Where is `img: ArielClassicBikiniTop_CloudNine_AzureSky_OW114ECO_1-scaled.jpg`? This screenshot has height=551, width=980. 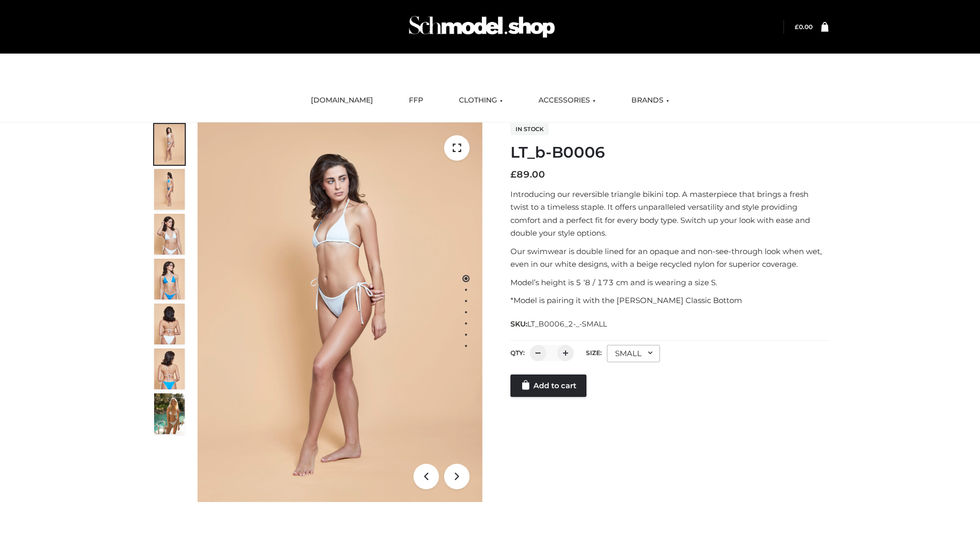
img: ArielClassicBikiniTop_CloudNine_AzureSky_OW114ECO_1-scaled.jpg is located at coordinates (170, 145).